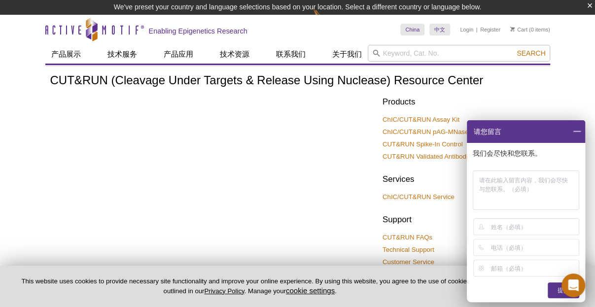 The image size is (595, 307). Describe the element at coordinates (428, 157) in the screenshot. I see `a: CUT&RUN Validated Antibodies` at that location.